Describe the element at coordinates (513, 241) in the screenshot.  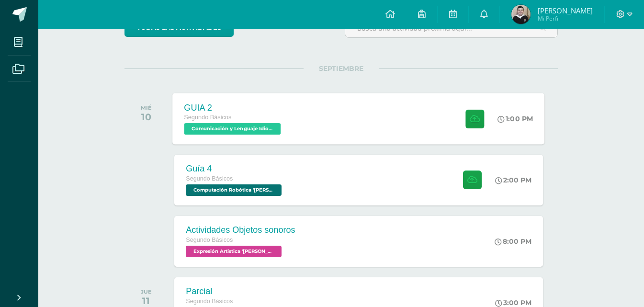
I see `div: 8:00 PM` at that location.